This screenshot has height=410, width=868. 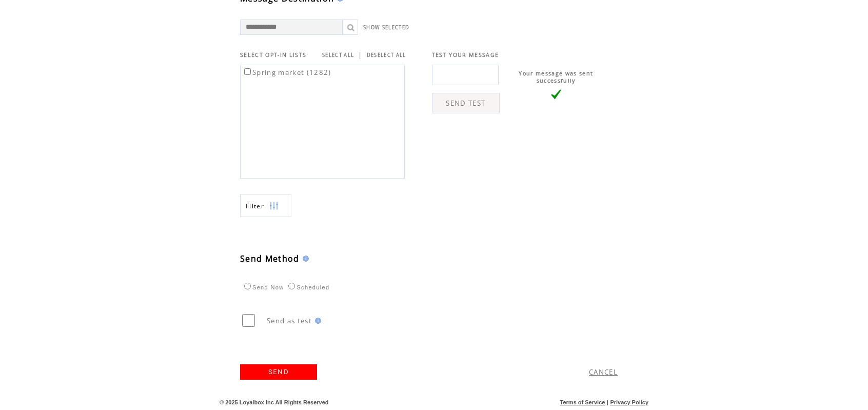 What do you see at coordinates (629, 402) in the screenshot?
I see `a: Privacy Policy` at bounding box center [629, 402].